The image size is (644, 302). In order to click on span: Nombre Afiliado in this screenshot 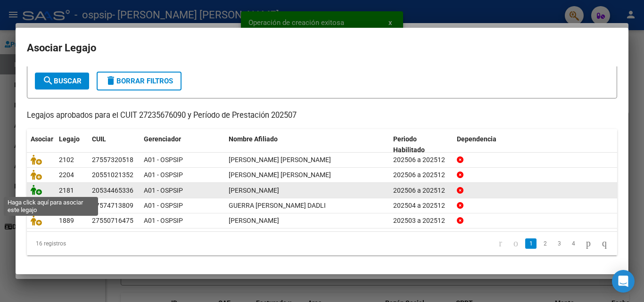, I will do `click(253, 139)`.